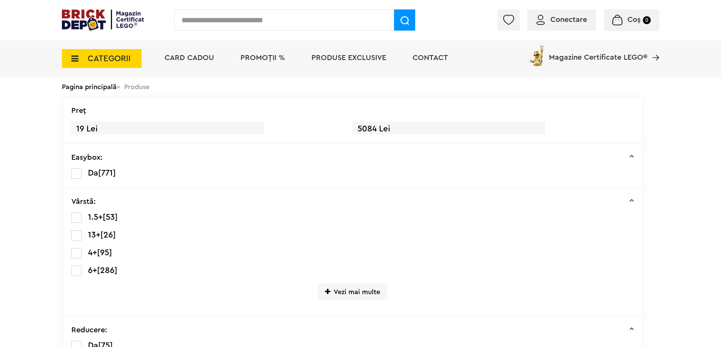  Describe the element at coordinates (95, 217) in the screenshot. I see `span: 1.5+` at that location.